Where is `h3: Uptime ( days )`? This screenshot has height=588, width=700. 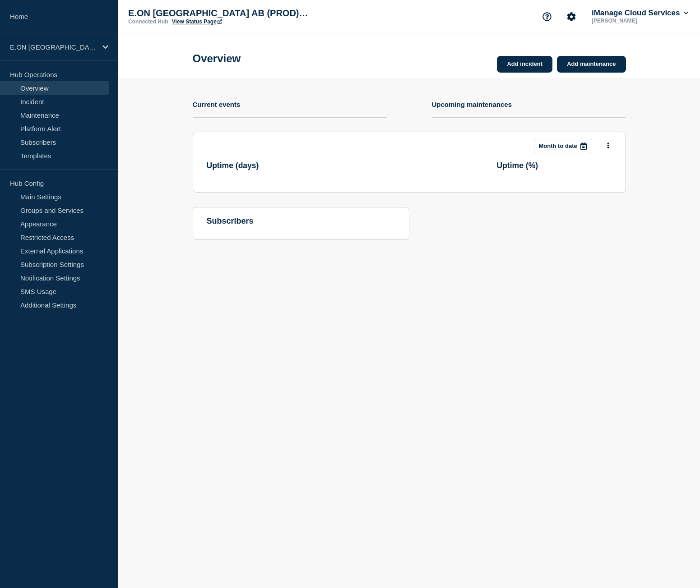
h3: Uptime ( days ) is located at coordinates (233, 166).